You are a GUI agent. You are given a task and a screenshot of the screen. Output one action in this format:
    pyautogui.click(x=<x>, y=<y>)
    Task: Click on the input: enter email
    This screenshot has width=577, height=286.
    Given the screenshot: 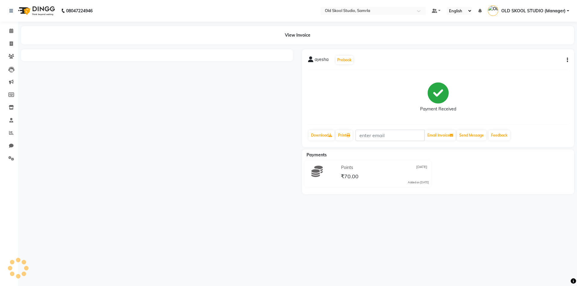 What is the action you would take?
    pyautogui.click(x=390, y=136)
    